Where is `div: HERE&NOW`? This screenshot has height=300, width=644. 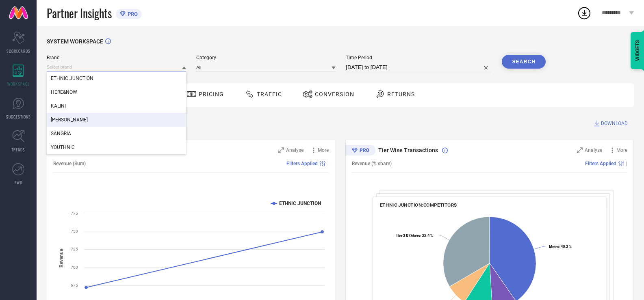 div: HERE&NOW is located at coordinates (116, 92).